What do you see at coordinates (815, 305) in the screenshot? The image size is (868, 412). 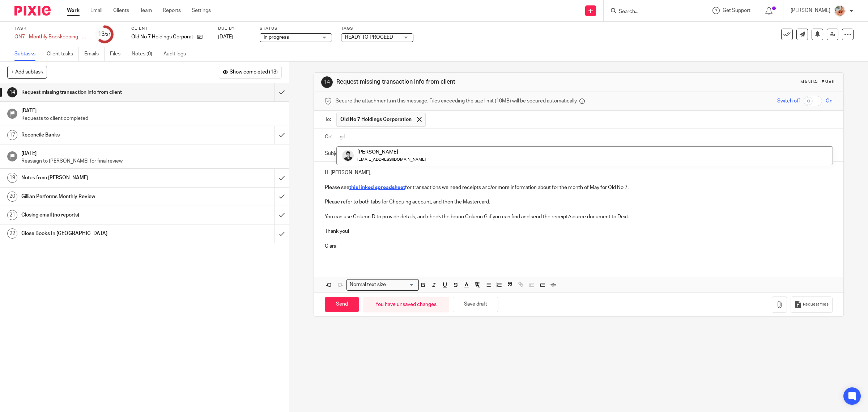 I see `span: Request files` at bounding box center [815, 305].